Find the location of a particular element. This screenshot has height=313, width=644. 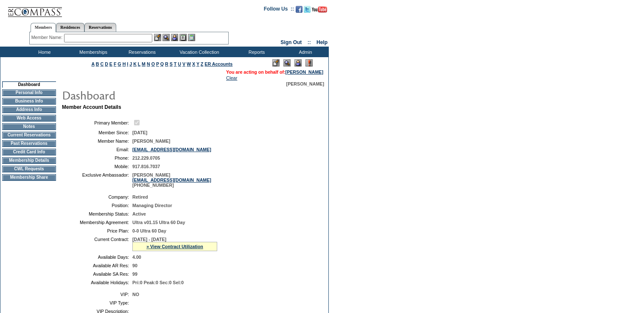

td: Email: is located at coordinates (97, 149).